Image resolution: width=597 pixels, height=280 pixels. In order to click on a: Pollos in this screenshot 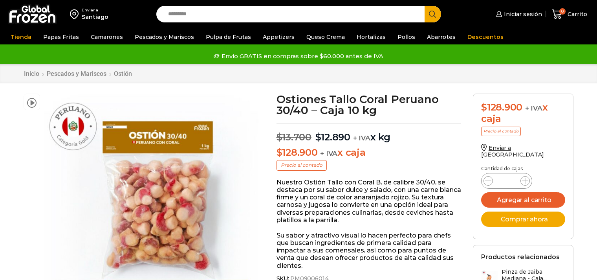, I will do `click(406, 37)`.